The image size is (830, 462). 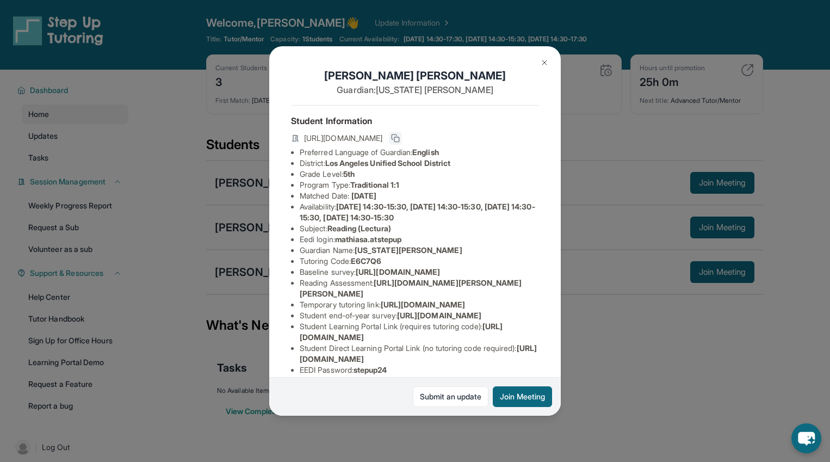 I want to click on li: Tutoring Code :, so click(x=419, y=261).